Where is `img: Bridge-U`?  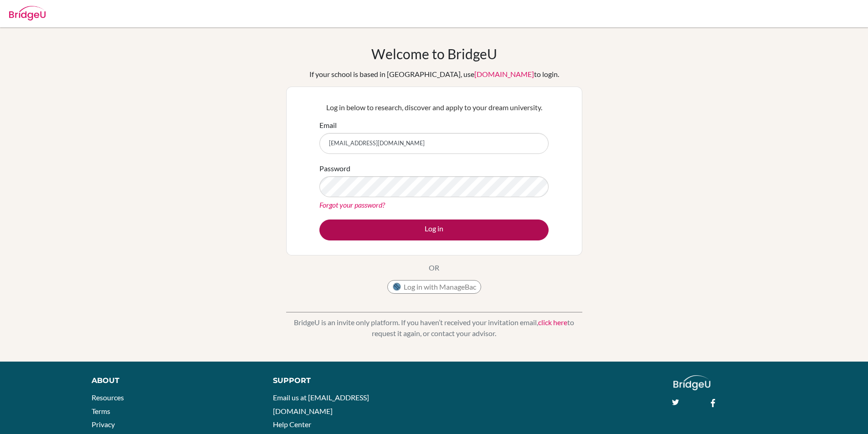
img: Bridge-U is located at coordinates (27, 13).